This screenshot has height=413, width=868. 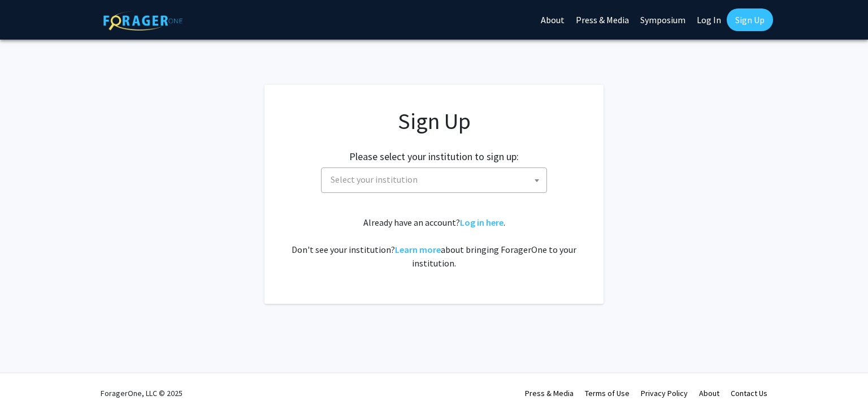 I want to click on img: ForagerOne Logo, so click(x=143, y=20).